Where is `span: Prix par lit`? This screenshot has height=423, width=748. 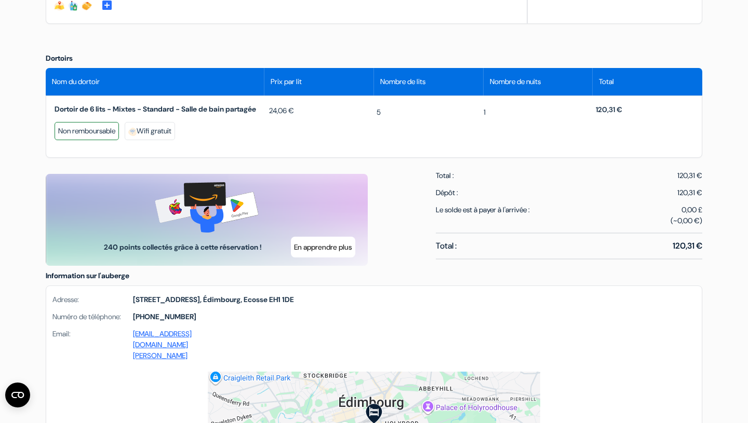
span: Prix par lit is located at coordinates (286, 82).